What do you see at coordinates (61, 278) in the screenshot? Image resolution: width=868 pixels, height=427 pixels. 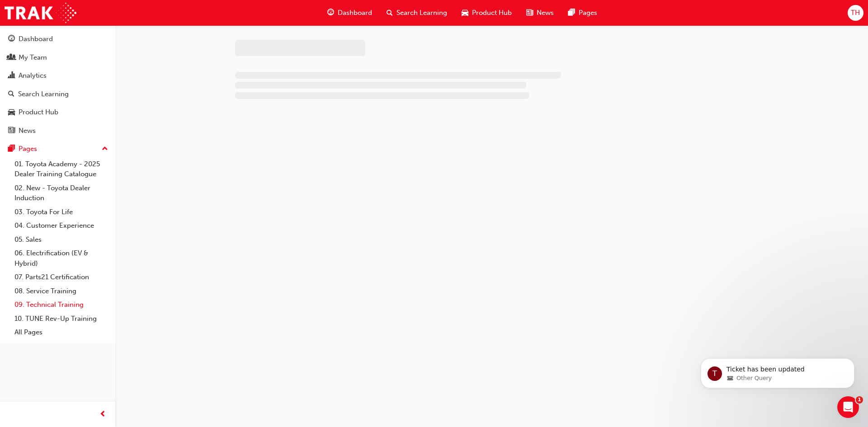 I see `a: 07. Parts21 Certification` at bounding box center [61, 278].